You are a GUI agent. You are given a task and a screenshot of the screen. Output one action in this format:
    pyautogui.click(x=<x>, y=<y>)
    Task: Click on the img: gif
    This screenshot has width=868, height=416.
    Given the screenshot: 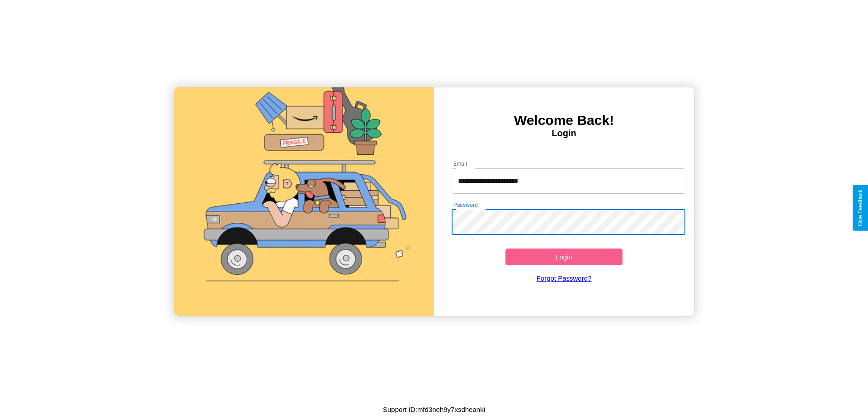 What is the action you would take?
    pyautogui.click(x=304, y=201)
    